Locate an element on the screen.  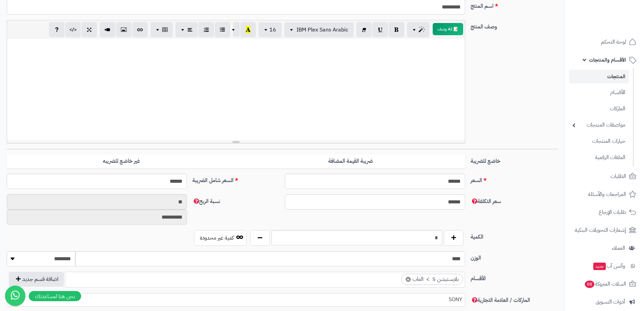
a: الماركات is located at coordinates (599, 108).